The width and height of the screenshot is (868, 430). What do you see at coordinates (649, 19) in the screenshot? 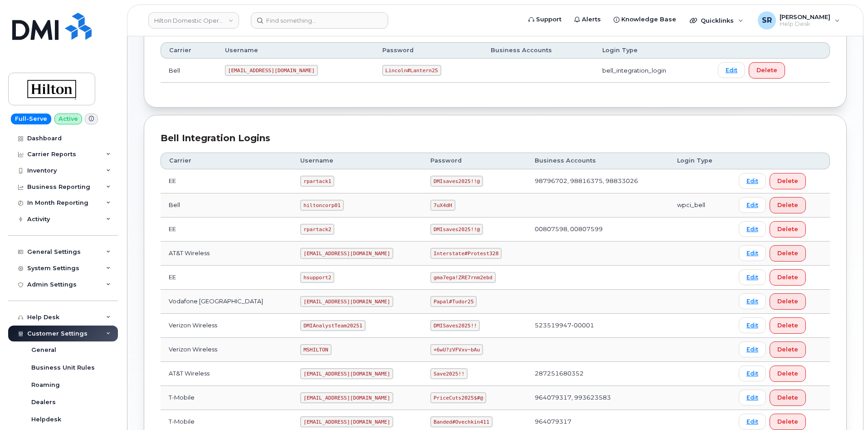
I see `span: Knowledge Base` at bounding box center [649, 19].